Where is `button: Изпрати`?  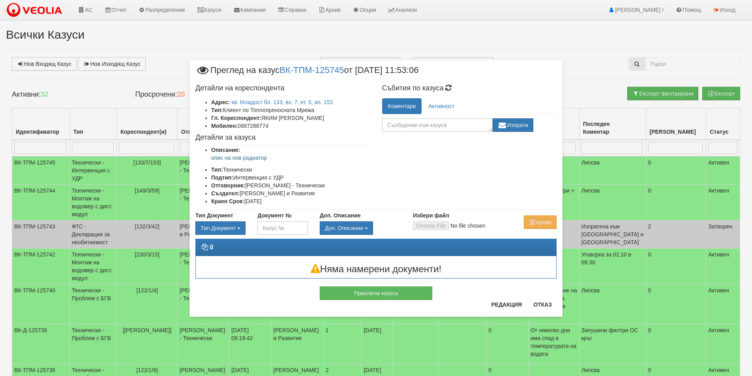
button: Изпрати is located at coordinates (513, 125).